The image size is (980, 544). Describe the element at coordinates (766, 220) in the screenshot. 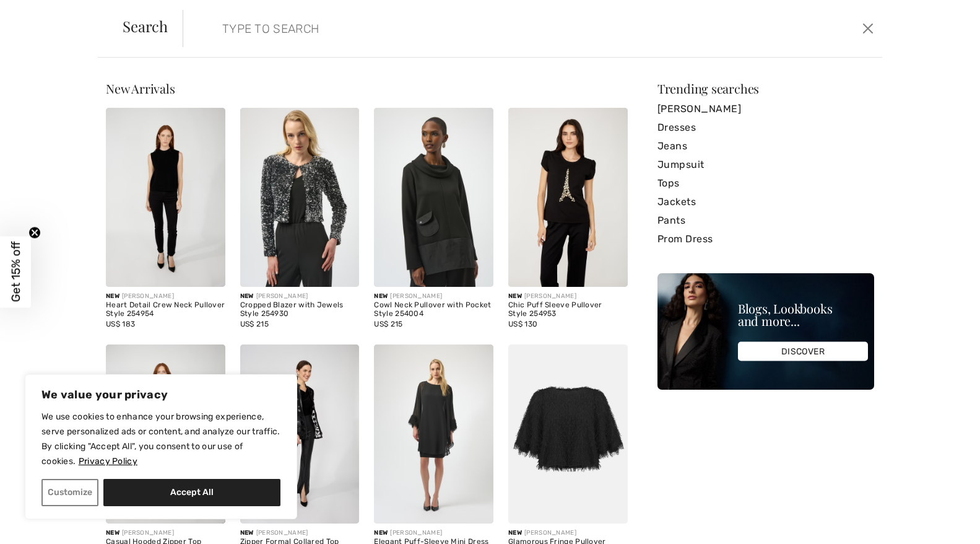

I see `a: Pants` at that location.